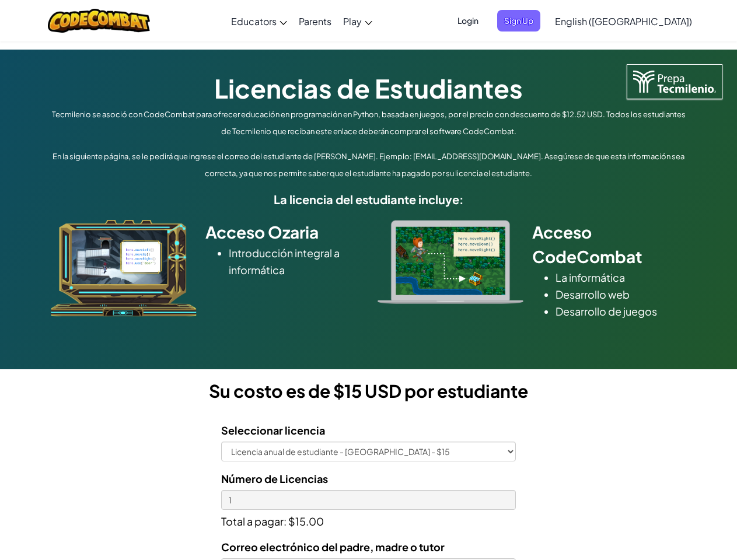 The width and height of the screenshot is (737, 560). Describe the element at coordinates (274, 478) in the screenshot. I see `label: Número de Licencias` at that location.